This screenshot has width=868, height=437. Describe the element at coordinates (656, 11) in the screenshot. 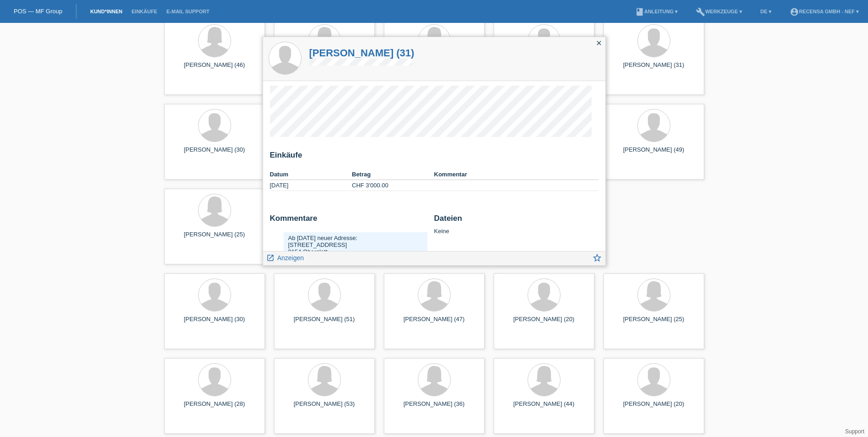

I see `a: bookAnleitung ▾` at that location.